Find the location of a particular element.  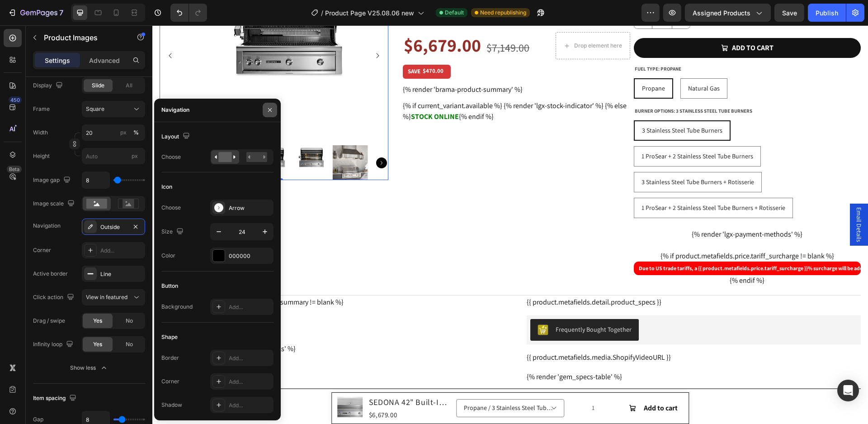

legend: Fuel Type: Propane is located at coordinates (505, 44).